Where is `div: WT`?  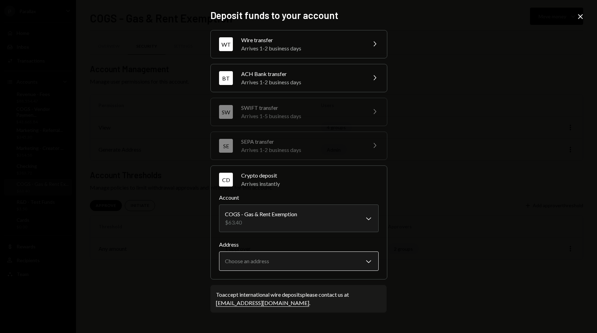 div: WT is located at coordinates (226, 44).